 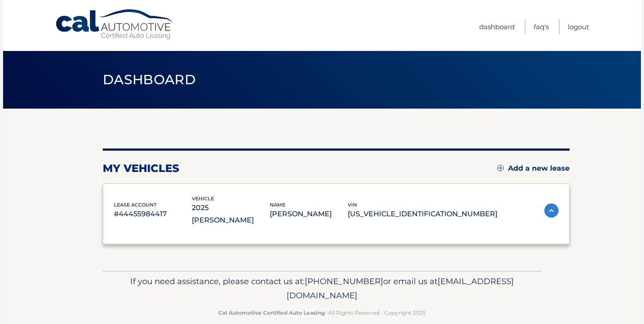 I want to click on a: Logout, so click(x=579, y=26).